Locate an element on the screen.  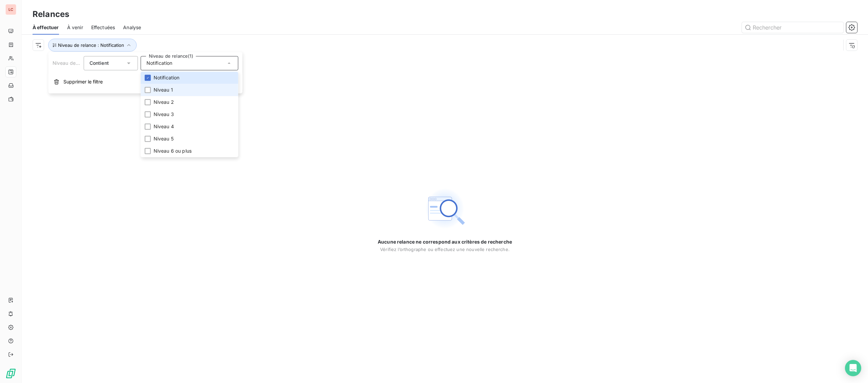
span: Supprimer le filtre is located at coordinates (83, 82).